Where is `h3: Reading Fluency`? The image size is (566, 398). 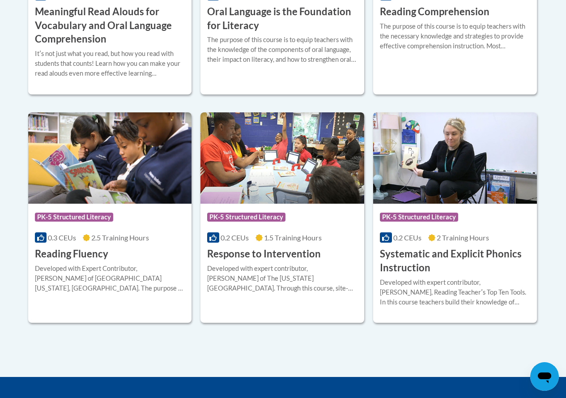
h3: Reading Fluency is located at coordinates (72, 254).